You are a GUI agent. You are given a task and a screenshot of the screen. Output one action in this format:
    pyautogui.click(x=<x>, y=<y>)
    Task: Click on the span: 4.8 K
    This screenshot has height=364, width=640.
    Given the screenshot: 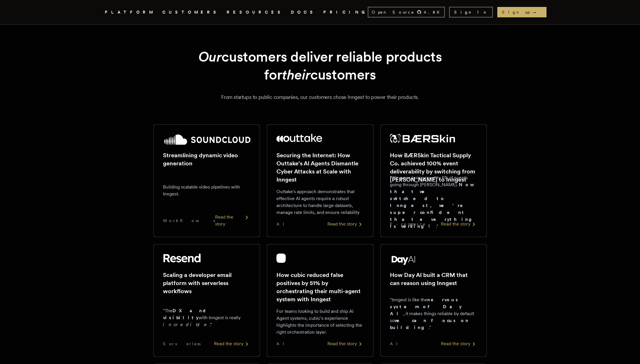 What is the action you would take?
    pyautogui.click(x=433, y=12)
    